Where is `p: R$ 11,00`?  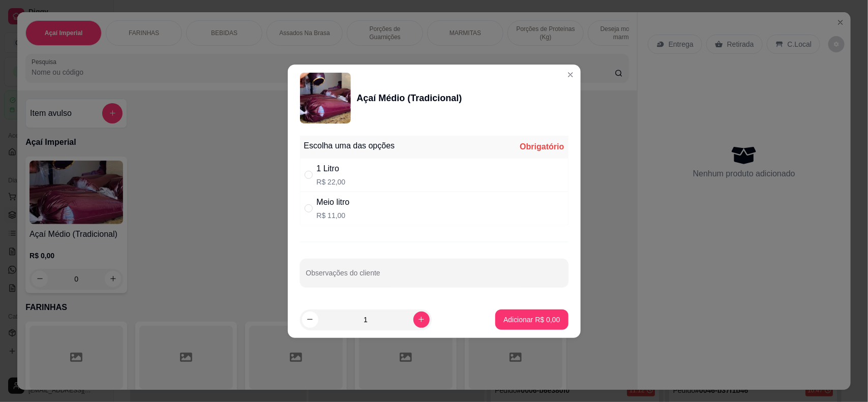 p: R$ 11,00 is located at coordinates (333, 215).